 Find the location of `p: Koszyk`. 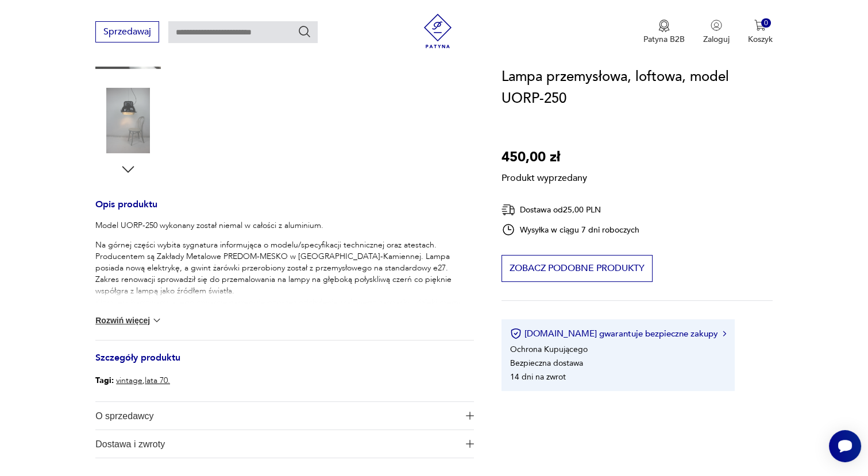

p: Koszyk is located at coordinates (760, 39).